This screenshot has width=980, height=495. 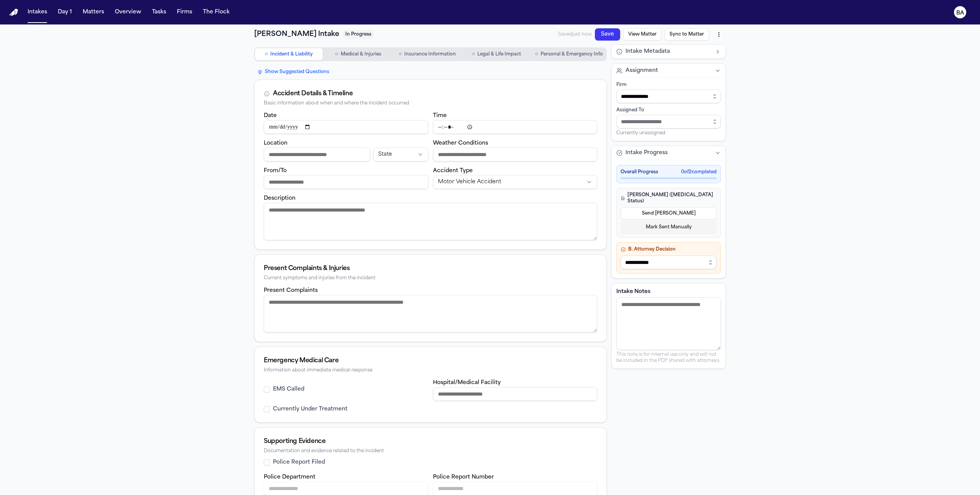 I want to click on input: Weather conditions, so click(x=515, y=155).